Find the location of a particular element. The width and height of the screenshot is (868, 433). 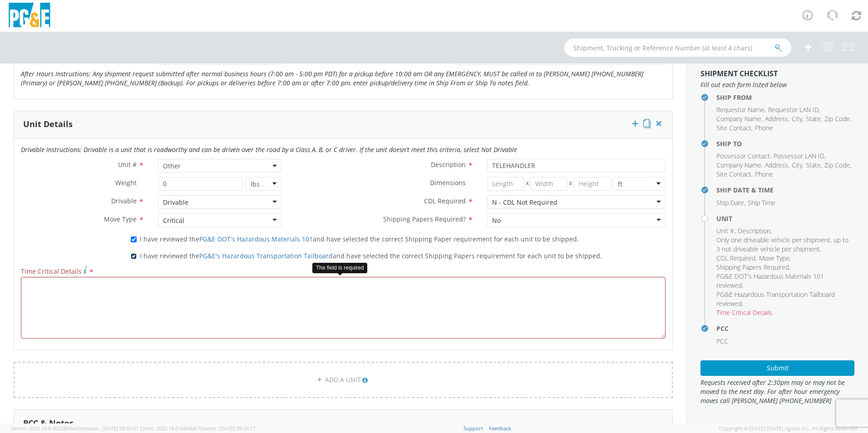

div: The field is required is located at coordinates (340, 268).